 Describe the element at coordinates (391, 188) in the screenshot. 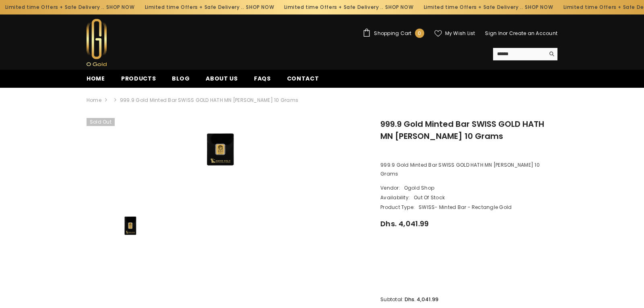

I see `span: Vendor:` at that location.